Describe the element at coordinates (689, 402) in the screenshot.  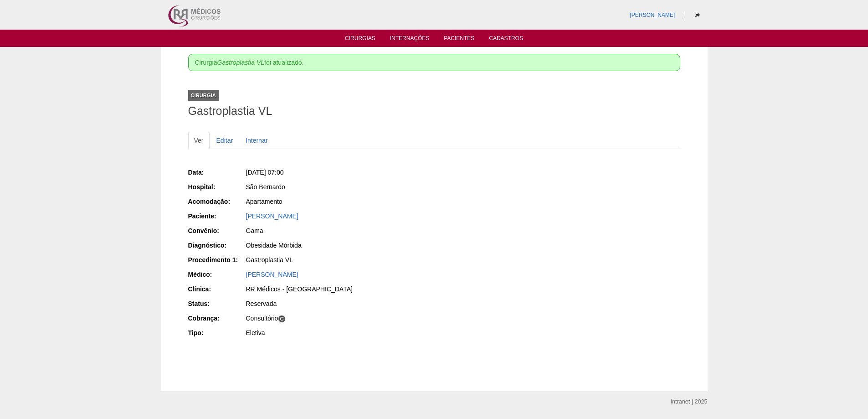
I see `div: Intranet | 2025` at that location.